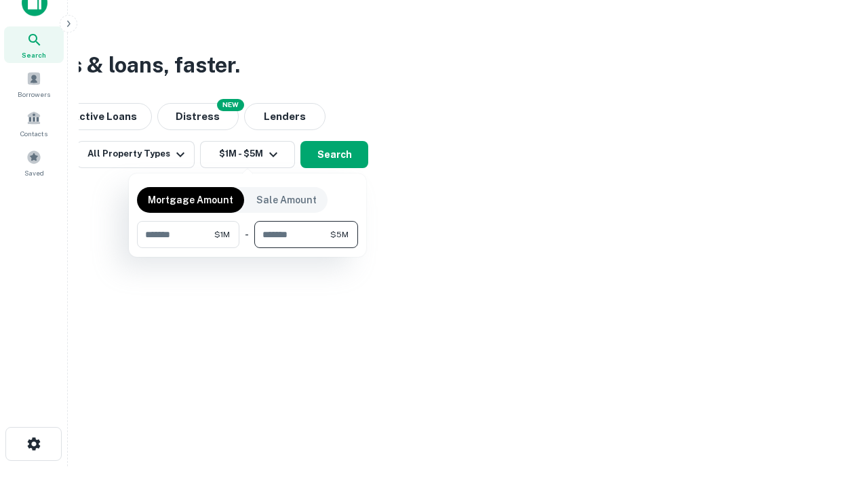  What do you see at coordinates (339, 235) in the screenshot?
I see `span: $5M` at bounding box center [339, 235].